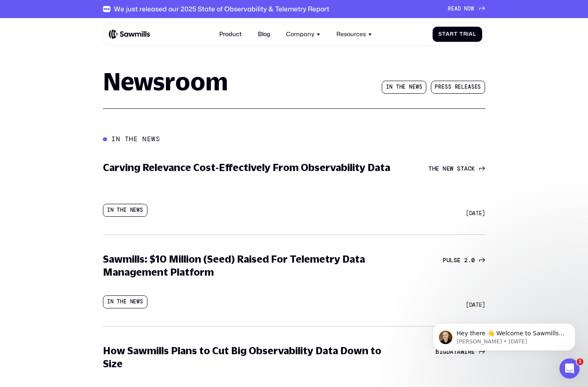 The image size is (588, 387). Describe the element at coordinates (26, 32) in the screenshot. I see `img: Profile image for Winston` at that location.